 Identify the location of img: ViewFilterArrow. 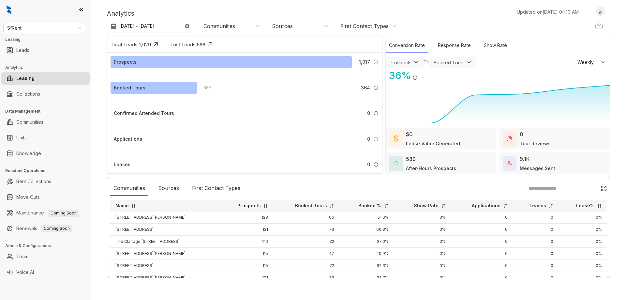
(469, 62).